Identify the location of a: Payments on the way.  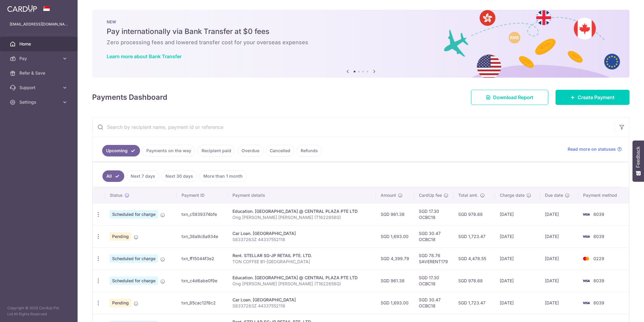
(169, 150).